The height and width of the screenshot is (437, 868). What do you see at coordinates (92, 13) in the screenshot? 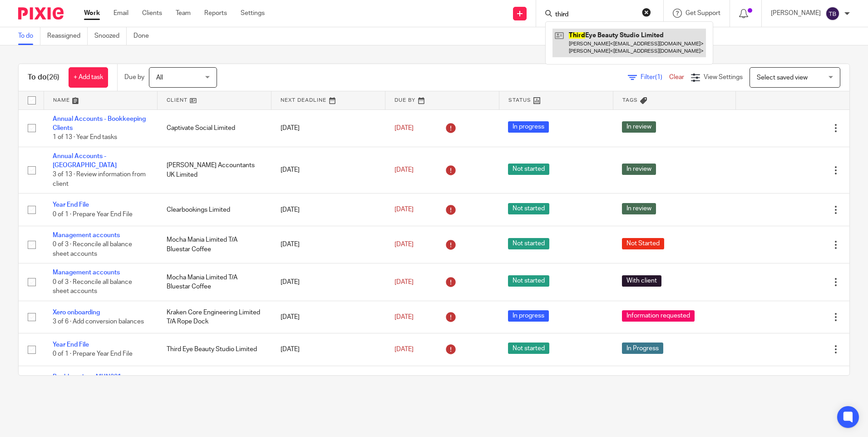
I see `a: Work` at bounding box center [92, 13].